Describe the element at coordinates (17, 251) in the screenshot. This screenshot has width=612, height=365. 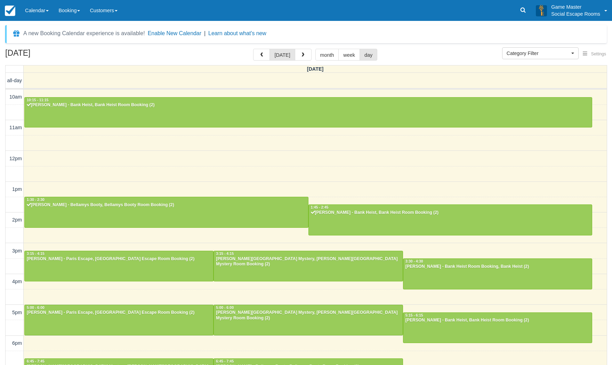
I see `span: 3pm` at that location.